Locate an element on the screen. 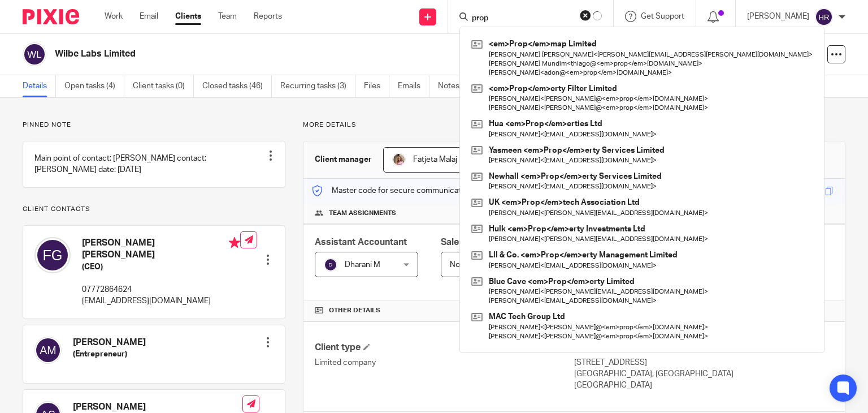  span: Sales Person is located at coordinates (468, 242).